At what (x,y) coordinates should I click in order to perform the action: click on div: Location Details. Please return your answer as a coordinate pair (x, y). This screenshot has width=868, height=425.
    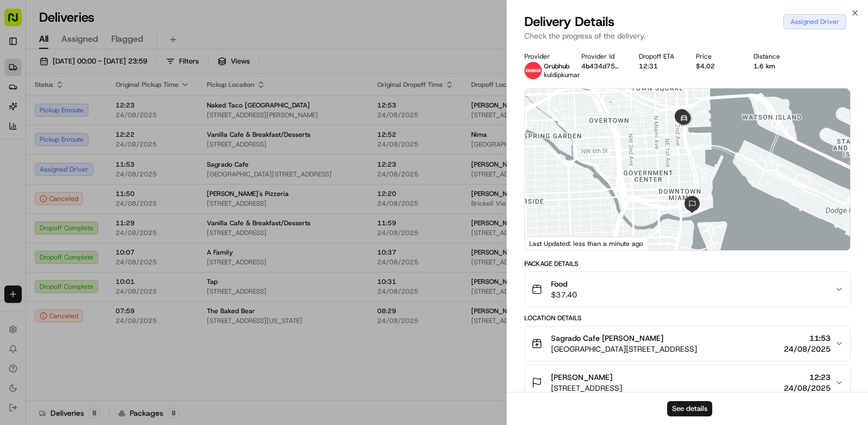
    Looking at the image, I should click on (687, 318).